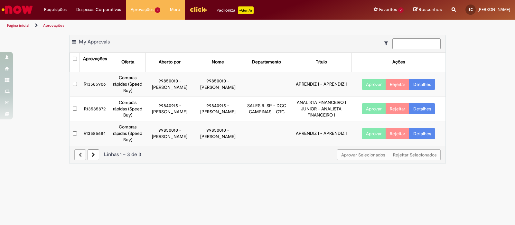 This screenshot has width=515, height=225. Describe the element at coordinates (95, 62) in the screenshot. I see `th: Aprovações` at that location.